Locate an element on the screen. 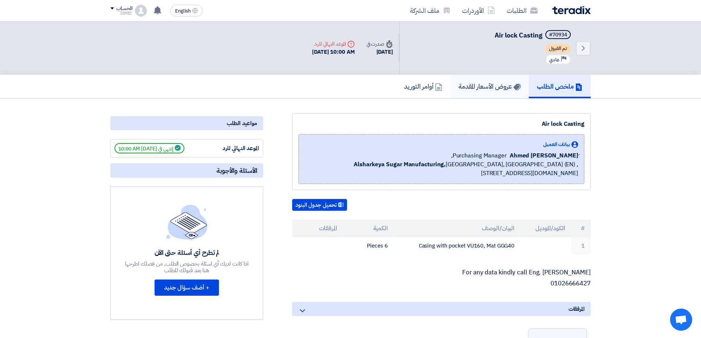 The width and height of the screenshot is (701, 338). div: DIMEC is located at coordinates (121, 13).